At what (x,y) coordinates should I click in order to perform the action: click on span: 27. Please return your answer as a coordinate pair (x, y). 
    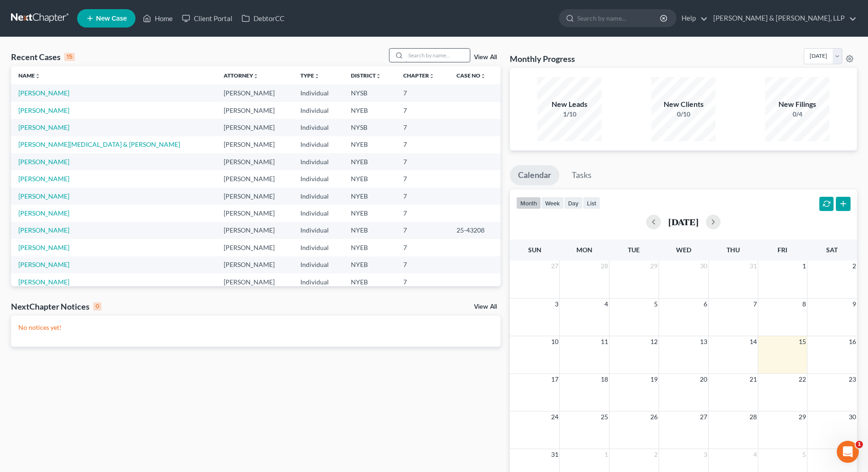
    Looking at the image, I should click on (704, 417).